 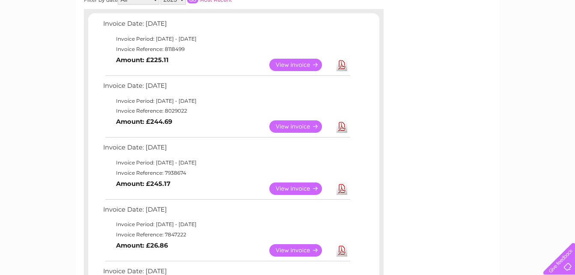 What do you see at coordinates (482, 39) in the screenshot?
I see `a: Telecoms` at bounding box center [482, 39].